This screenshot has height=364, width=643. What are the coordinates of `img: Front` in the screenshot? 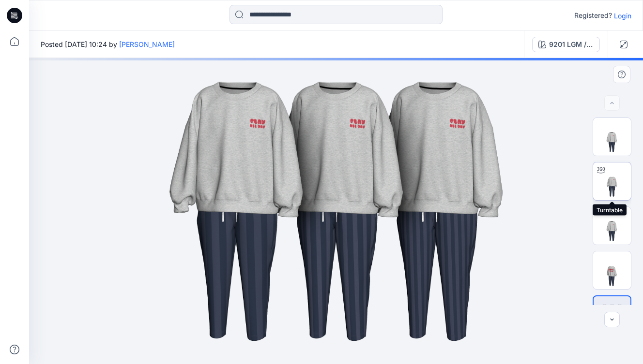 It's located at (612, 226).